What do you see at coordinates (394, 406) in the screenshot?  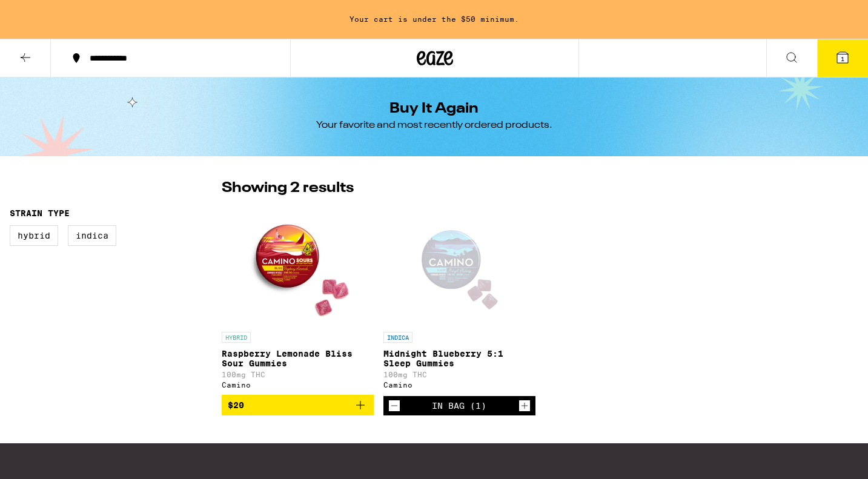 I see `button: Decrement` at bounding box center [394, 406].